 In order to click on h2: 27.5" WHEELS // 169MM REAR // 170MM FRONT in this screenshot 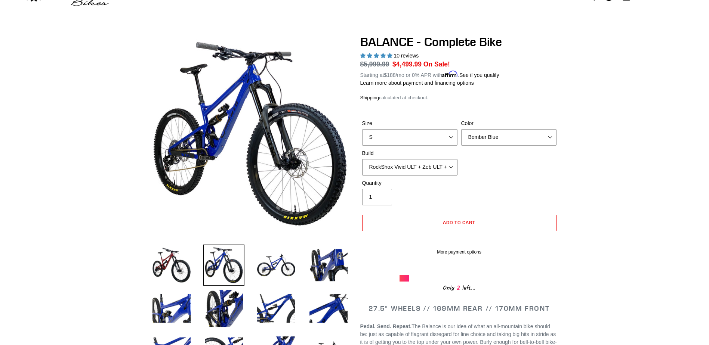, I will do `click(459, 309)`.